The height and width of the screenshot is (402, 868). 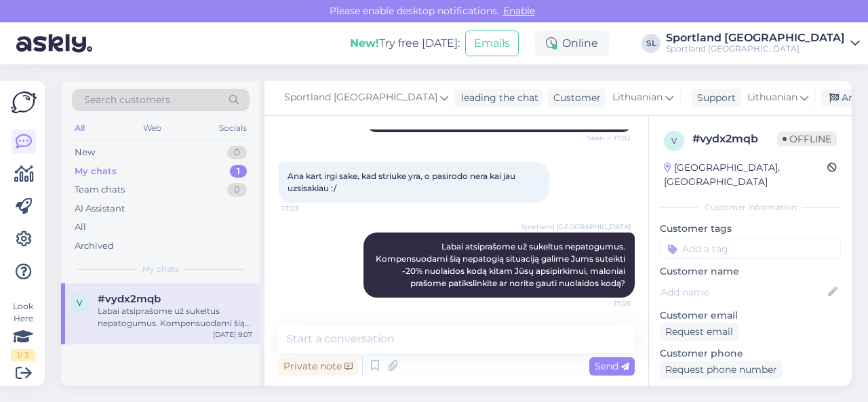 What do you see at coordinates (750, 228) in the screenshot?
I see `p: Customer tags` at bounding box center [750, 228].